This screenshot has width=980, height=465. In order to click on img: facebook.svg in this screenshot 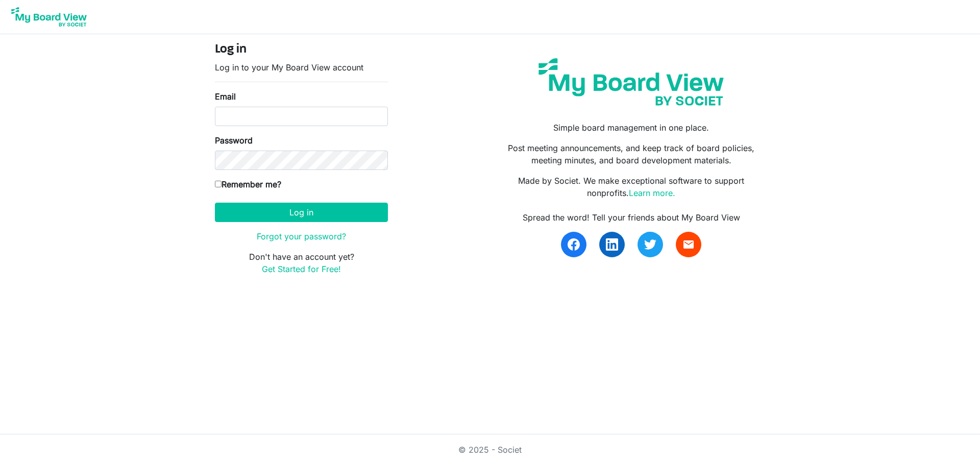, I will do `click(573, 245)`.